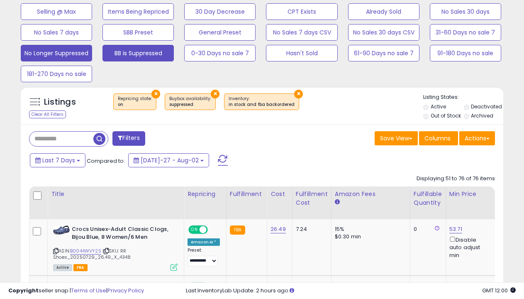  What do you see at coordinates (338, 202) in the screenshot?
I see `small: Amazon Fees.` at bounding box center [338, 202].